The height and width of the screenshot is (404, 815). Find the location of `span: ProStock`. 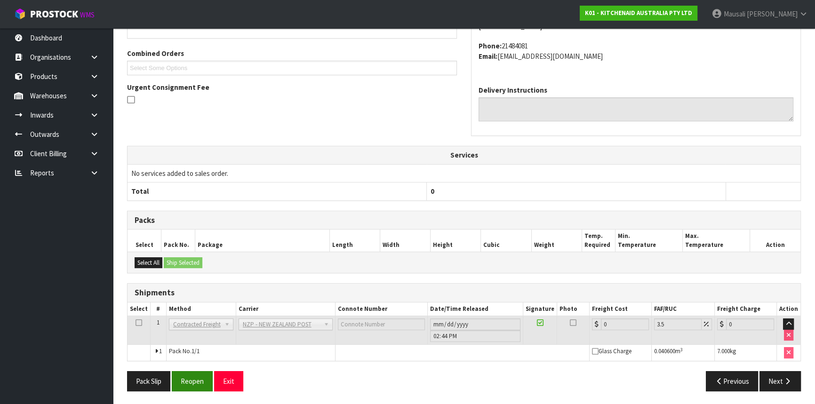

span: ProStock is located at coordinates (54, 14).